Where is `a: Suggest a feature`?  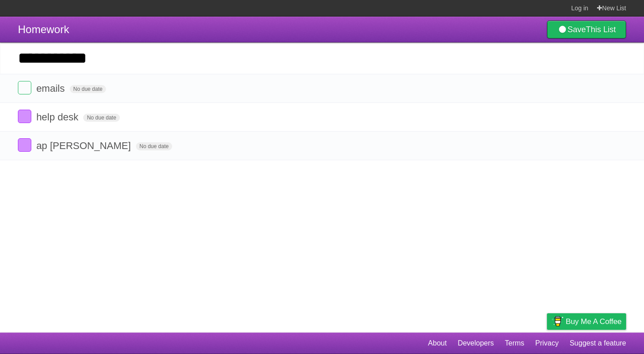
a: Suggest a feature is located at coordinates (598, 343).